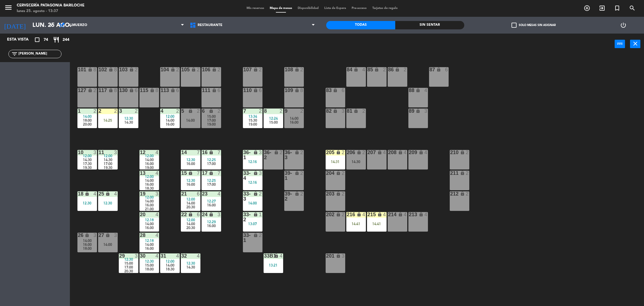 This screenshot has width=644, height=306. What do you see at coordinates (620, 44) in the screenshot?
I see `i: power_input` at bounding box center [620, 44].